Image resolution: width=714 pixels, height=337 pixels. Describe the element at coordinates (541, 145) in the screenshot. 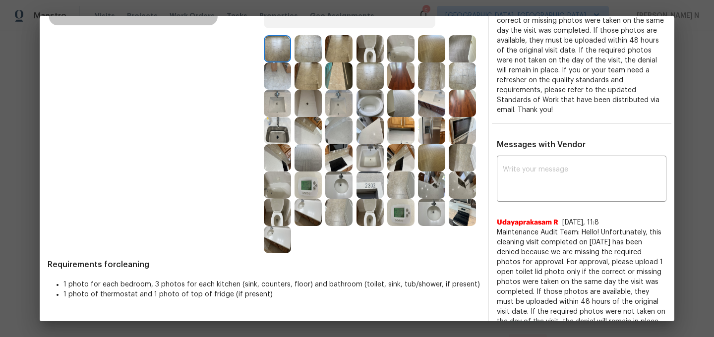

I see `span: Messages with Vendor` at that location.